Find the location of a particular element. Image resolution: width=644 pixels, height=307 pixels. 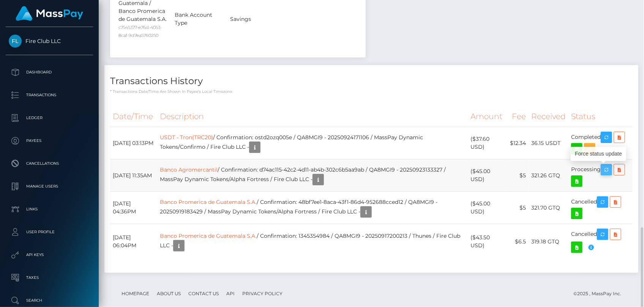

a: Dashboard is located at coordinates (50, 72).